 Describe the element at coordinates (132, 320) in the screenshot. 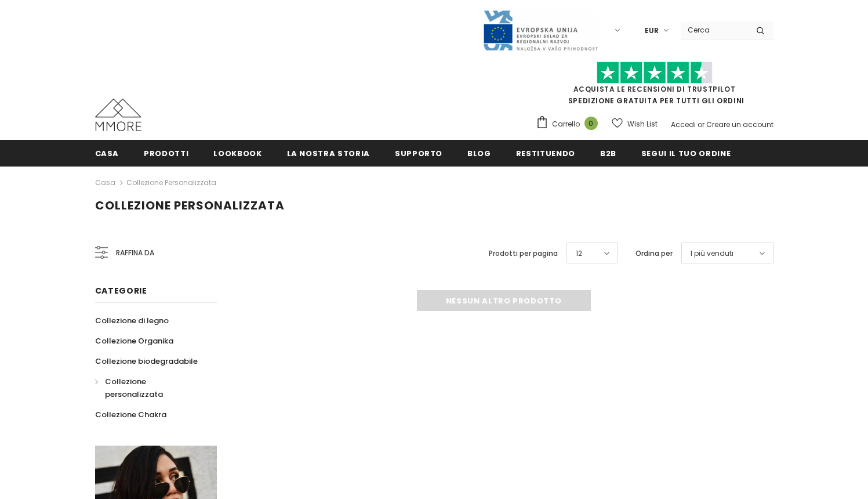

I see `a: Collezione di legno` at that location.